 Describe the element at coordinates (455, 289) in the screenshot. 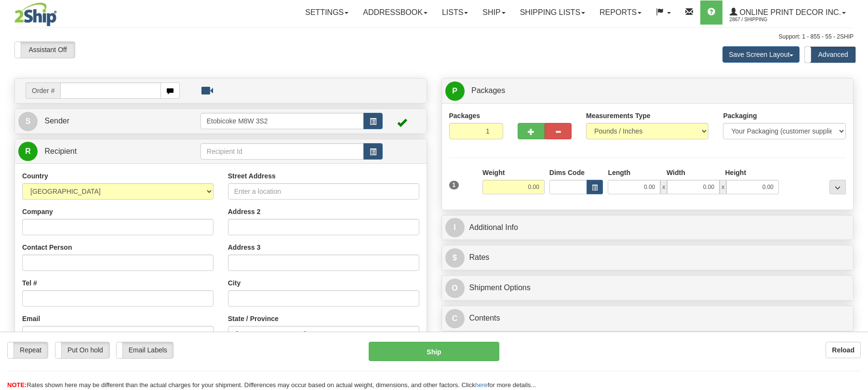

I see `span: O` at that location.